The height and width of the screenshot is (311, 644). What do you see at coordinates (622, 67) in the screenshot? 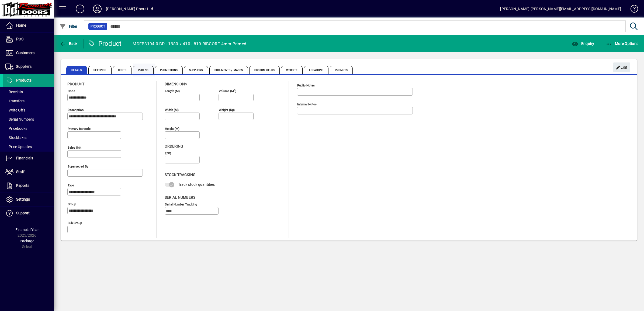
I see `span: Edit` at bounding box center [622, 67].